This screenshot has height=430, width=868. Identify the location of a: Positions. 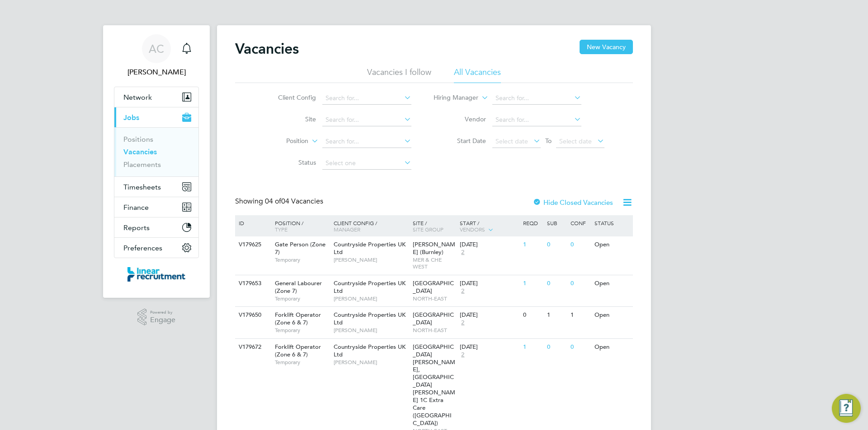
(139, 139).